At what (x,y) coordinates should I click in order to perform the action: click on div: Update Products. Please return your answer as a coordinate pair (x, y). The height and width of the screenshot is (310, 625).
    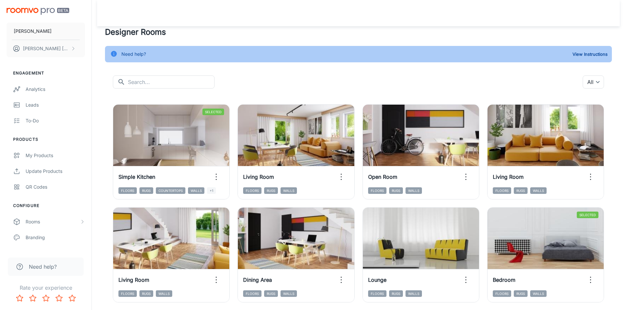
    Looking at the image, I should click on (55, 171).